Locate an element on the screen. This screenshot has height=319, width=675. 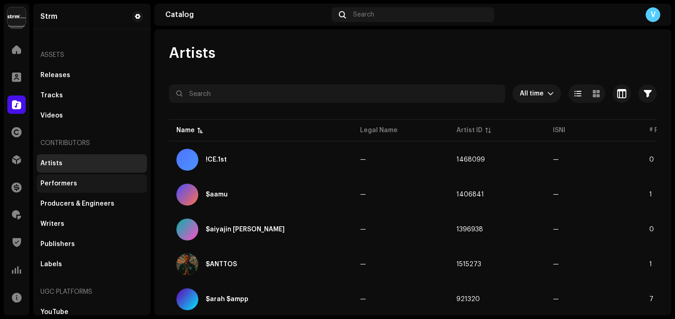
re-a-nav-header: UGC Platforms is located at coordinates (92, 292).